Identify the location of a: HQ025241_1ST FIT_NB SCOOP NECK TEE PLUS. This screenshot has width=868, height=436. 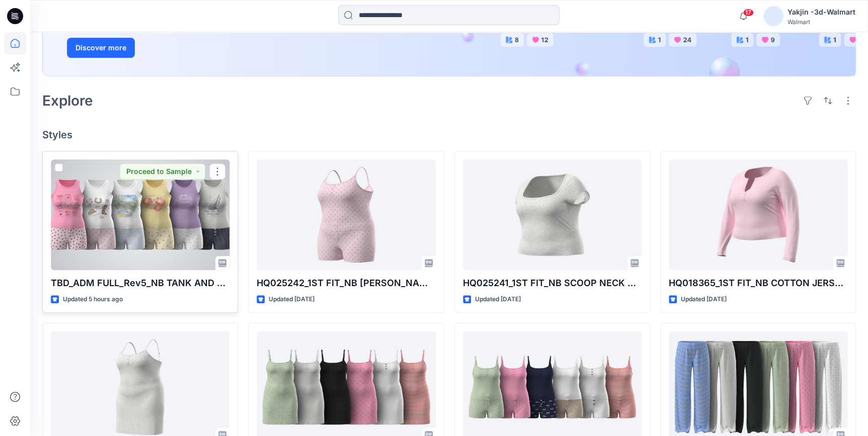
(552, 214).